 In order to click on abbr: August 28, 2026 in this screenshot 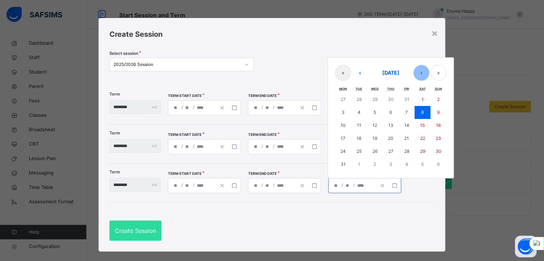, I will do `click(407, 151)`.